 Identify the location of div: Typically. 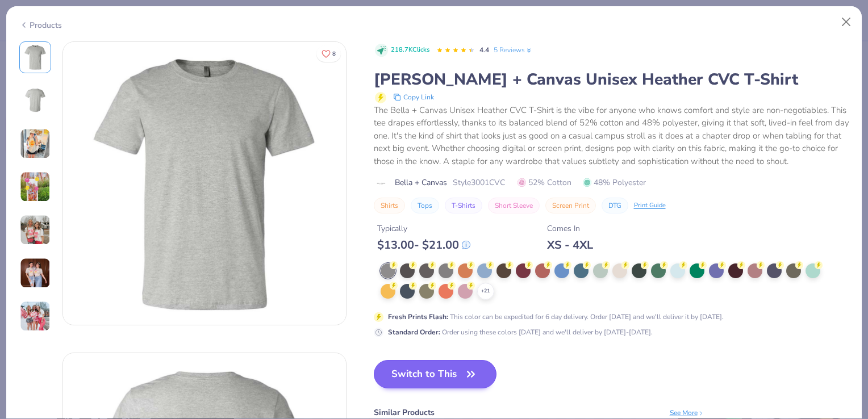
(423, 228).